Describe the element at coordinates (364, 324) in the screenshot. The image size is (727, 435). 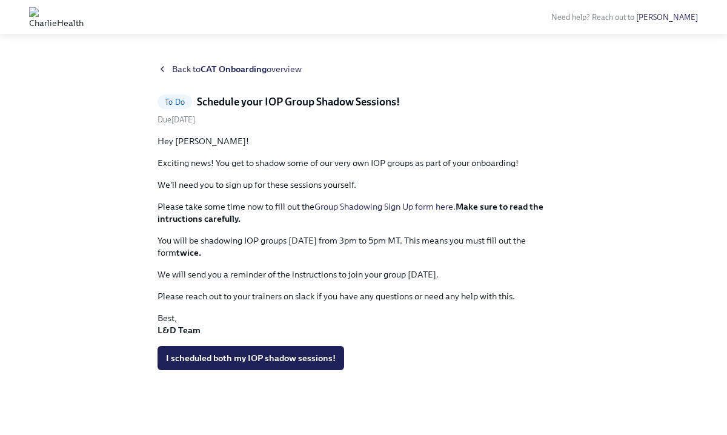
I see `p: Best,` at that location.